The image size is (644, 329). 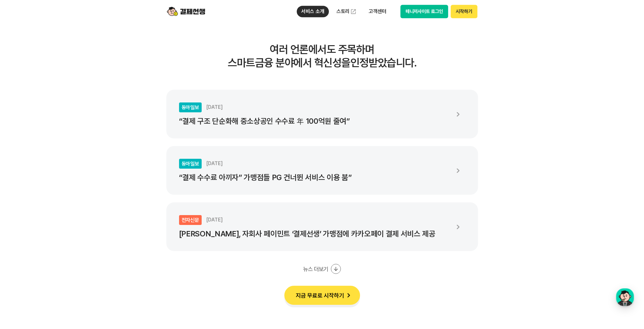 I want to click on img: 외부 도메인 오픈, so click(x=353, y=11).